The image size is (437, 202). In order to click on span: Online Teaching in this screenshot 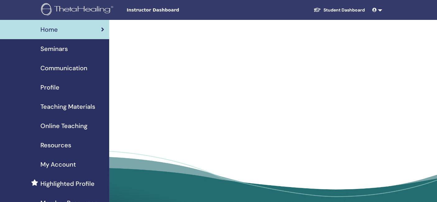, I will do `click(64, 126)`.